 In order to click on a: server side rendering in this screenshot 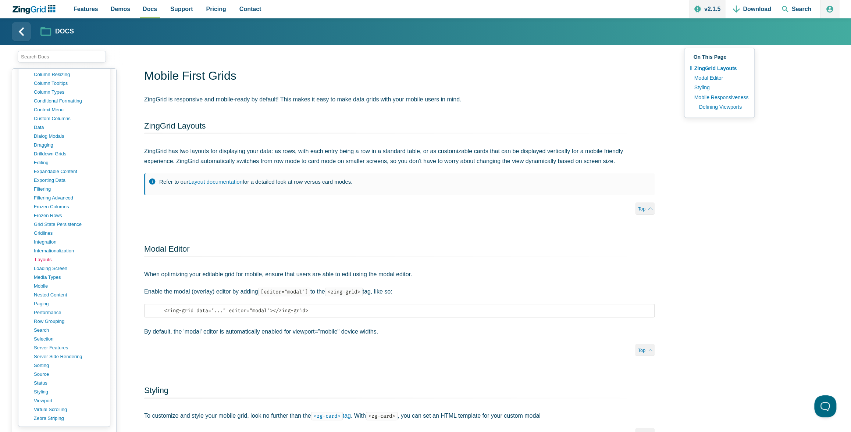, I will do `click(69, 357)`.